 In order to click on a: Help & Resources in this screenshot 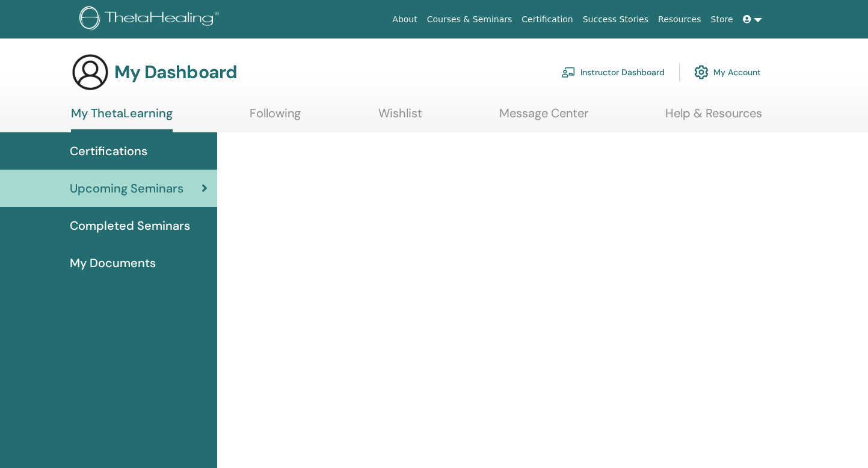, I will do `click(713, 117)`.